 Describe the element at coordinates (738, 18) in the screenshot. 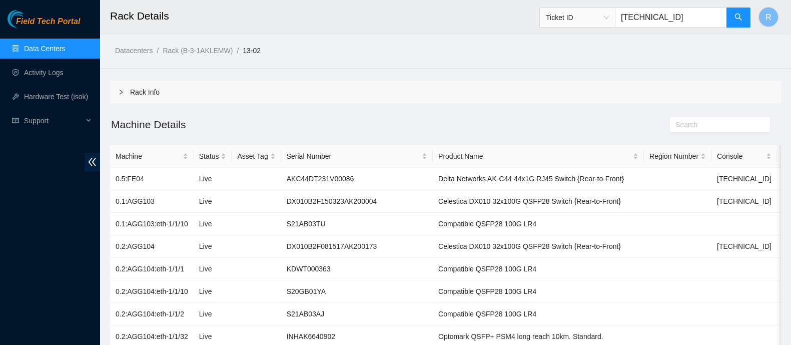

I see `button: search` at that location.